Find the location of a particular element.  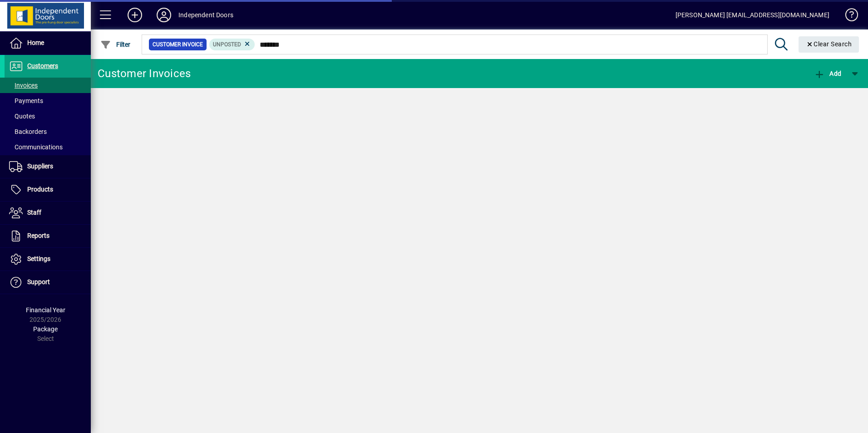

a: Quotes is located at coordinates (48, 116).